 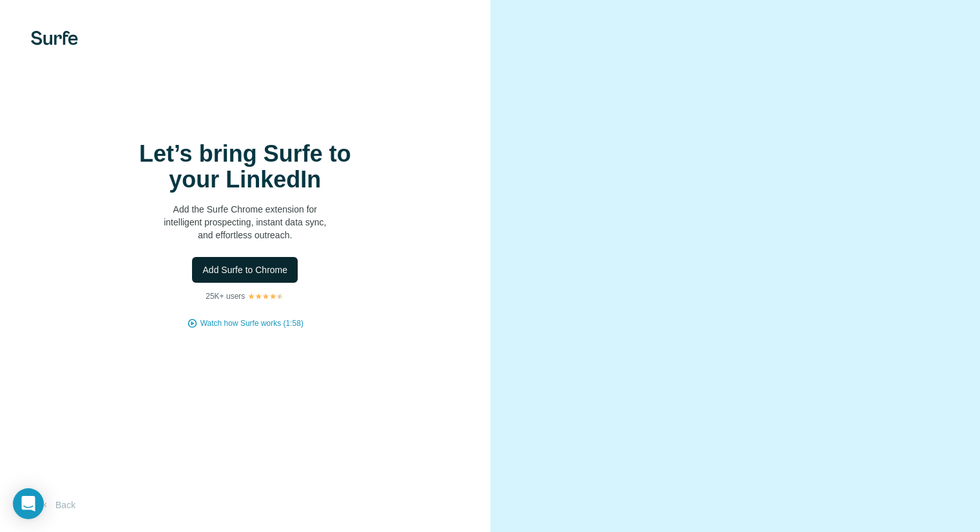 What do you see at coordinates (245, 269) in the screenshot?
I see `span: Add Surfe to Chrome` at bounding box center [245, 269].